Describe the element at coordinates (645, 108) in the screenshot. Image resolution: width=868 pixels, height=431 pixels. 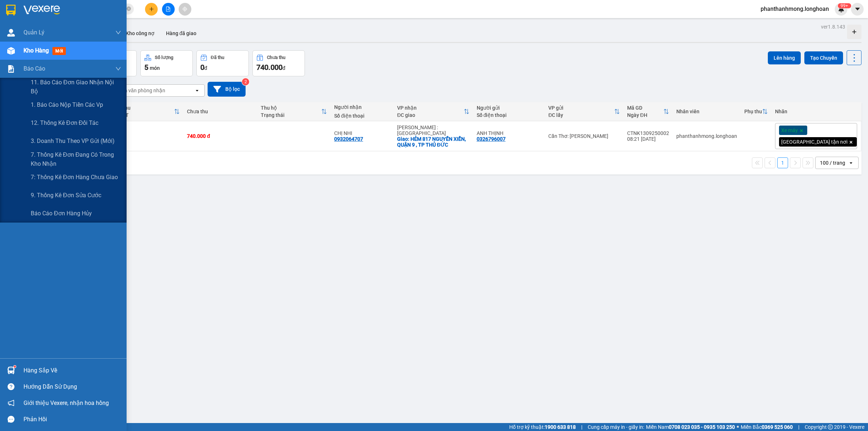
I see `div: Mã GD` at that location.